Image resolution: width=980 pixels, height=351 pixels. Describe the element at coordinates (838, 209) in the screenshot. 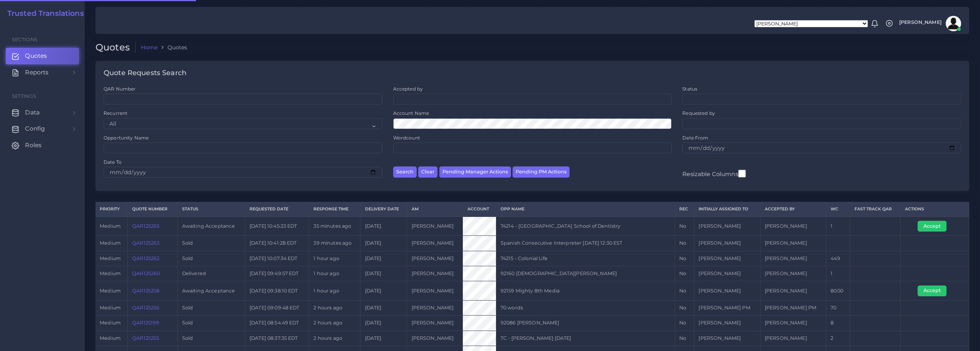

I see `th: WC` at that location.